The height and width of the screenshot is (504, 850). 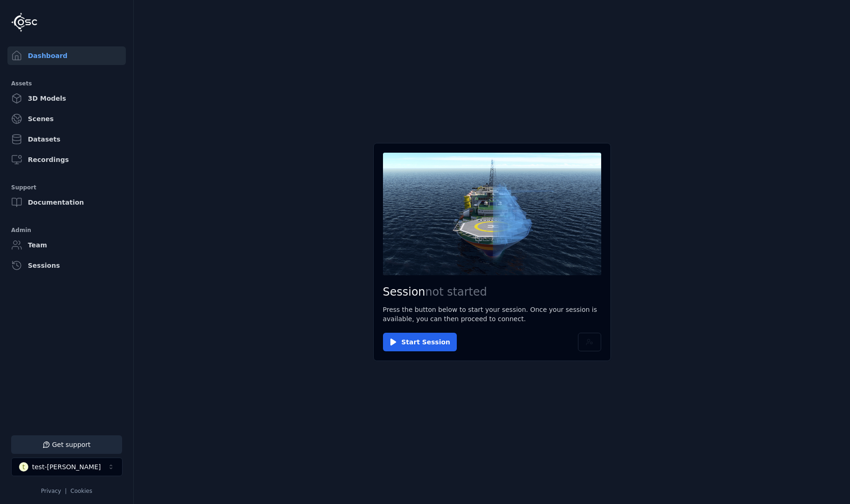 What do you see at coordinates (492, 292) in the screenshot?
I see `h2: Session` at bounding box center [492, 292].